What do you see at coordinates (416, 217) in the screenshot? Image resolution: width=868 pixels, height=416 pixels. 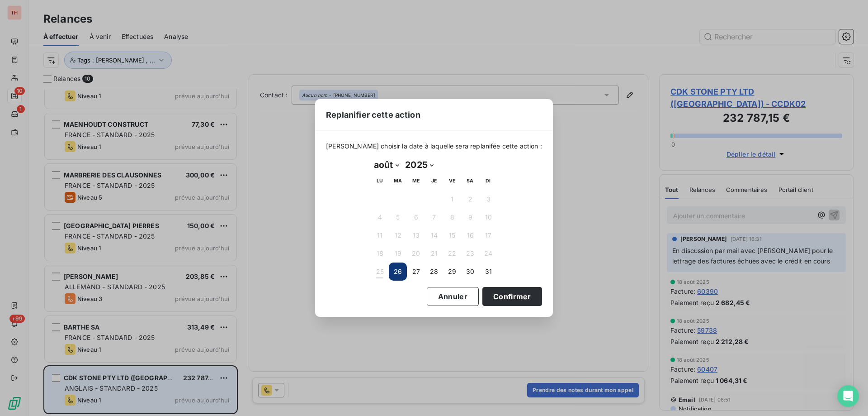 I see `button: 6` at bounding box center [416, 217].